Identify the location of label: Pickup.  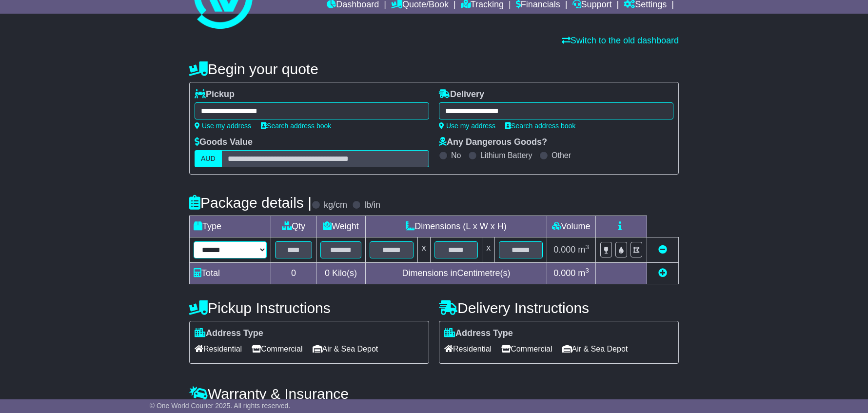
(215, 95).